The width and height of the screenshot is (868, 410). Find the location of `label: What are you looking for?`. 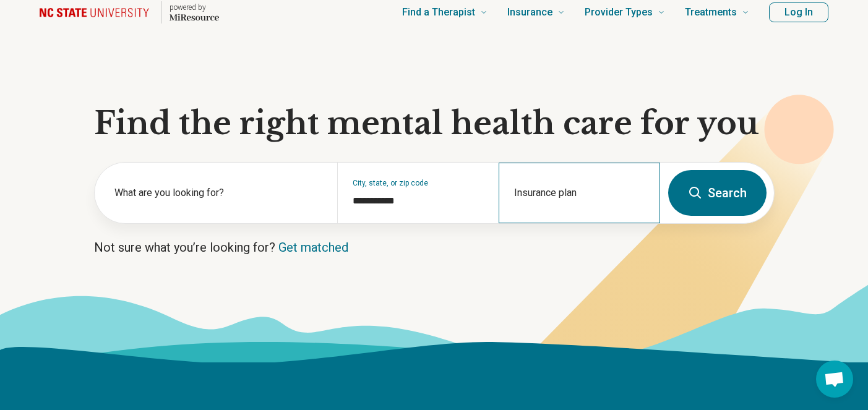

label: What are you looking for? is located at coordinates (218, 193).